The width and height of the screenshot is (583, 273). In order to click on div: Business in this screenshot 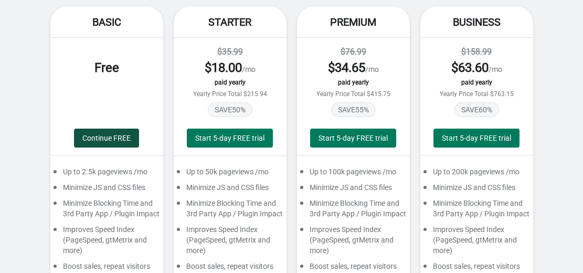, I will do `click(476, 22)`.